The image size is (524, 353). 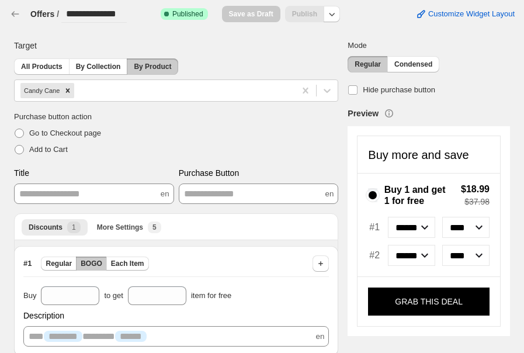 What do you see at coordinates (413, 64) in the screenshot?
I see `button: Condensed` at bounding box center [413, 64].